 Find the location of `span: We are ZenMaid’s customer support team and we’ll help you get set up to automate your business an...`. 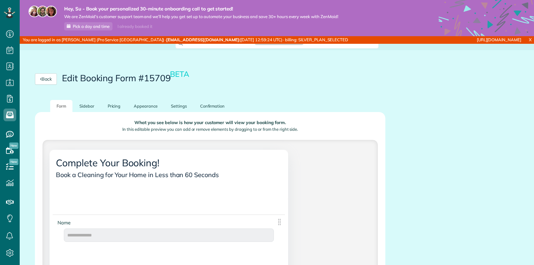

span: We are ZenMaid’s customer support team and we’ll help you get set up to automate your business an... is located at coordinates (201, 17).